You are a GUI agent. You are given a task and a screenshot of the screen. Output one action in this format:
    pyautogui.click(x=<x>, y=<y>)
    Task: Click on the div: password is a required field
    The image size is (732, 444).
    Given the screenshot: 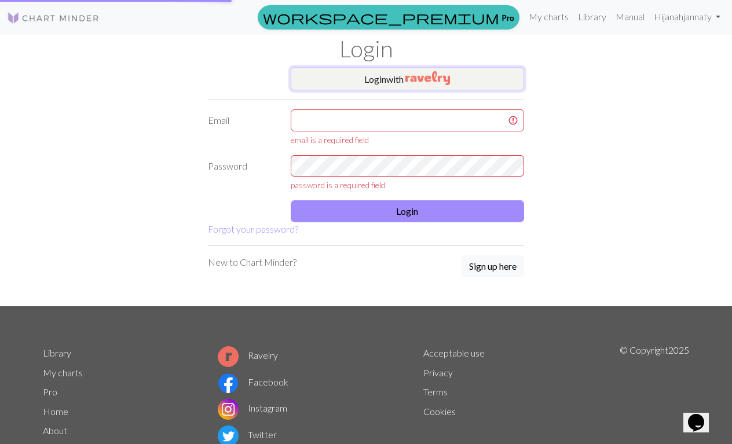 What is the action you would take?
    pyautogui.click(x=408, y=185)
    